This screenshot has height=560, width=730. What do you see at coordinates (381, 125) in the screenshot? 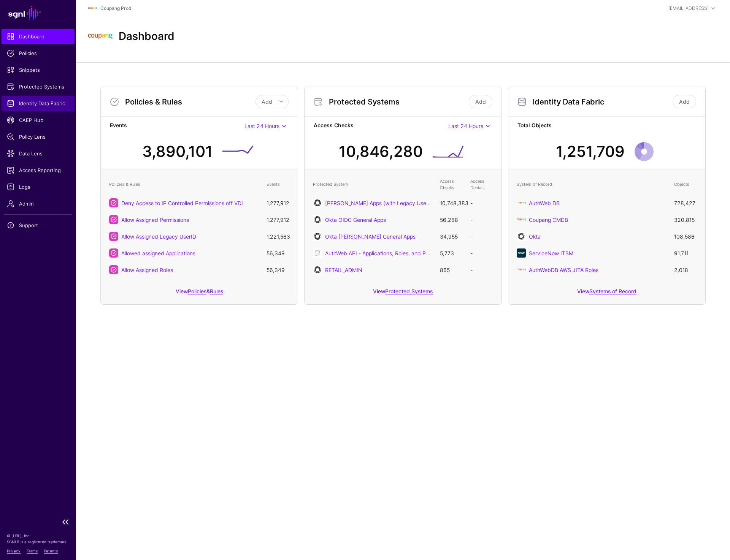
I see `strong: Access Checks` at bounding box center [381, 125].